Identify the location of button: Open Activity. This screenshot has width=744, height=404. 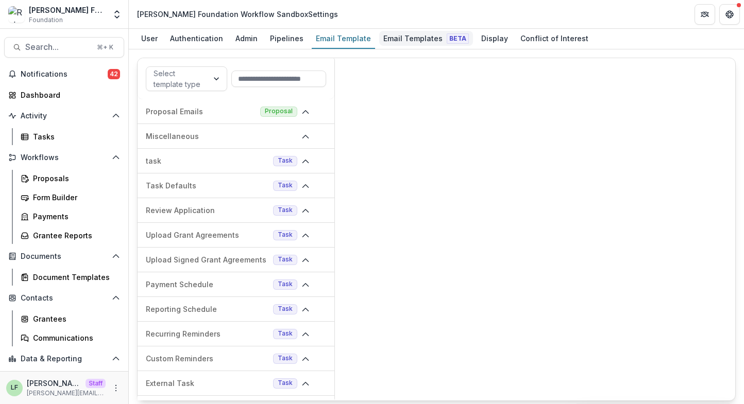
(64, 116).